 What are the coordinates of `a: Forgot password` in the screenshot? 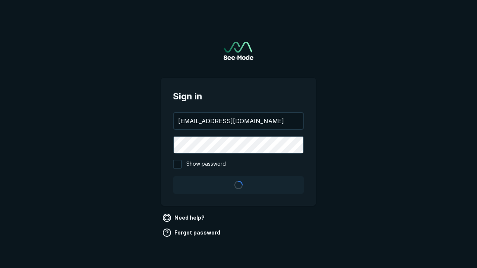 It's located at (192, 233).